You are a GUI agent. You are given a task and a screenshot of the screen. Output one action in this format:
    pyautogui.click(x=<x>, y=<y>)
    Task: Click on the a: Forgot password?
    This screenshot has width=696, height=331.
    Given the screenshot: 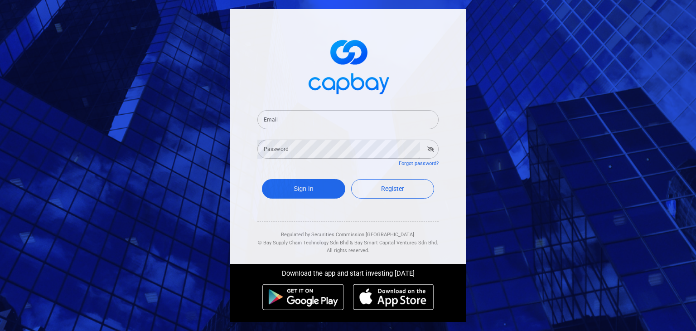 What is the action you would take?
    pyautogui.click(x=419, y=163)
    